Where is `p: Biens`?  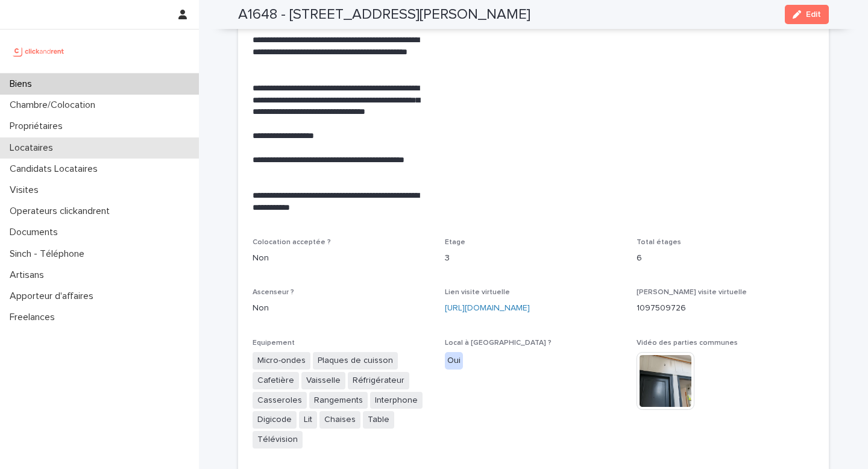 p: Biens is located at coordinates (23, 84).